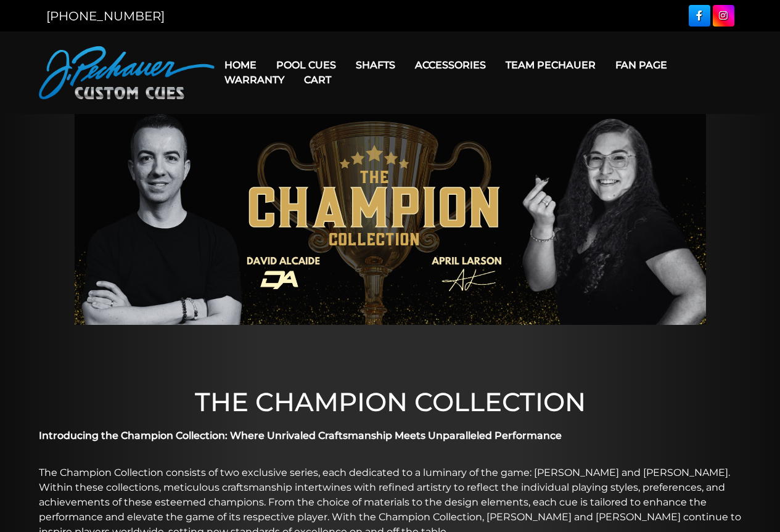  I want to click on a: Shafts, so click(375, 65).